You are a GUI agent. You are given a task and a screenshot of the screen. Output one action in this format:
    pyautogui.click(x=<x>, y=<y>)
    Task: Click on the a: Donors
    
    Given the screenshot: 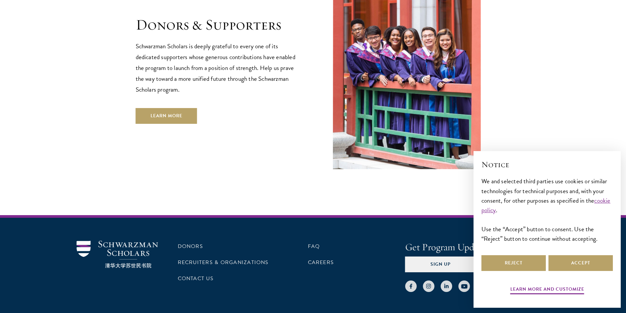 What is the action you would take?
    pyautogui.click(x=190, y=246)
    